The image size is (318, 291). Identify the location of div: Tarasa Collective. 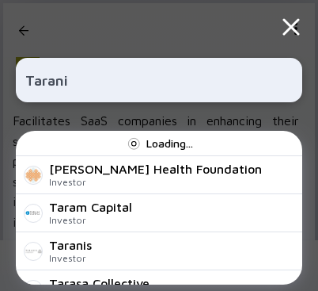
(99, 283).